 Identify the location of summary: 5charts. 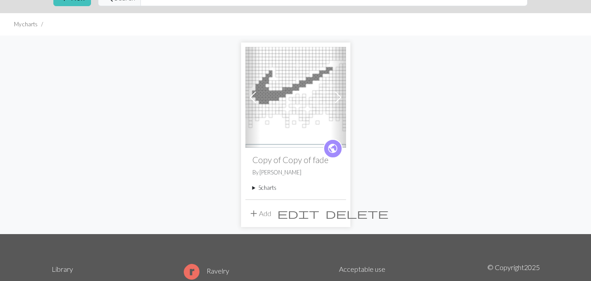
(296, 187).